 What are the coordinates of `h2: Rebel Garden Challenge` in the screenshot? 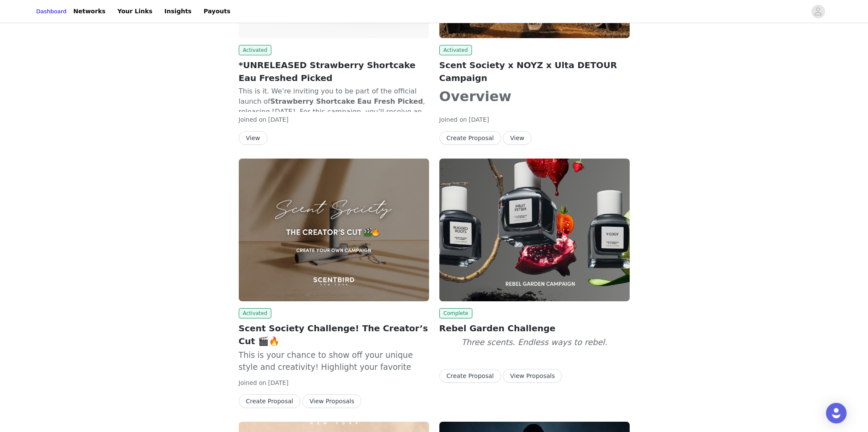 It's located at (534, 328).